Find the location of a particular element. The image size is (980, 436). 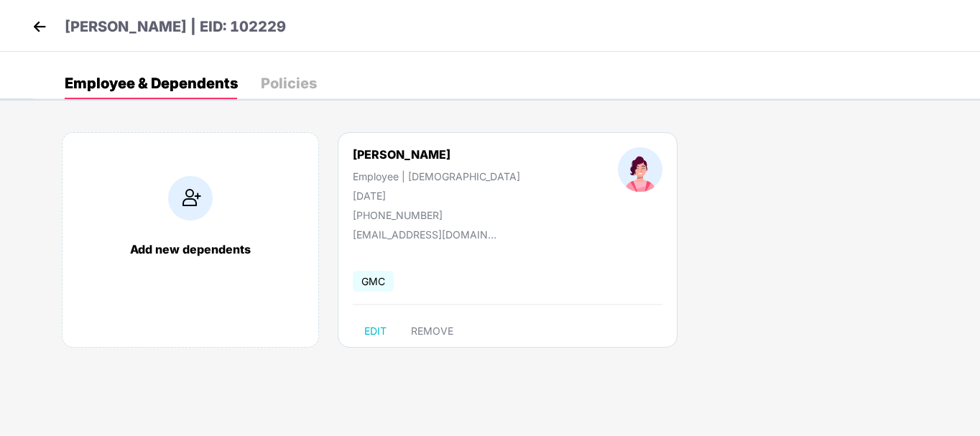

div: Employee & Dependents is located at coordinates (151, 83).